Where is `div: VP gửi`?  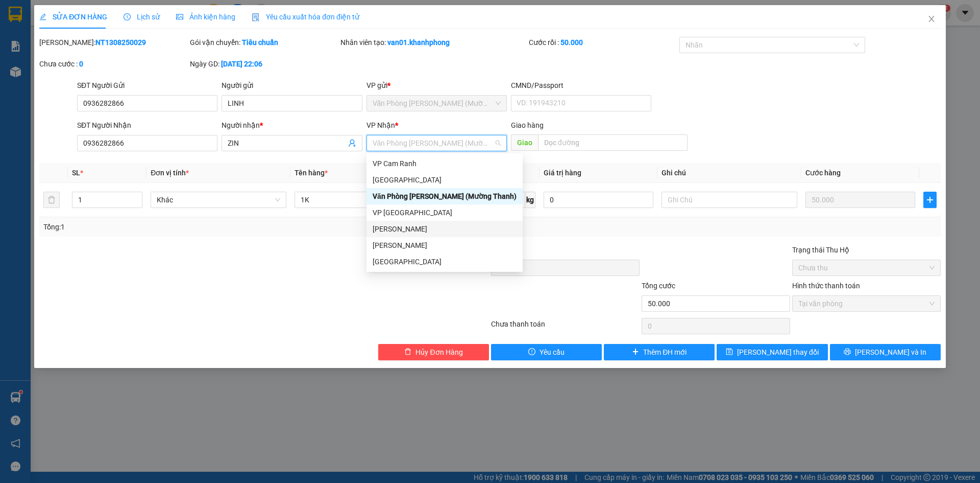
div: VP gửi is located at coordinates (436, 86).